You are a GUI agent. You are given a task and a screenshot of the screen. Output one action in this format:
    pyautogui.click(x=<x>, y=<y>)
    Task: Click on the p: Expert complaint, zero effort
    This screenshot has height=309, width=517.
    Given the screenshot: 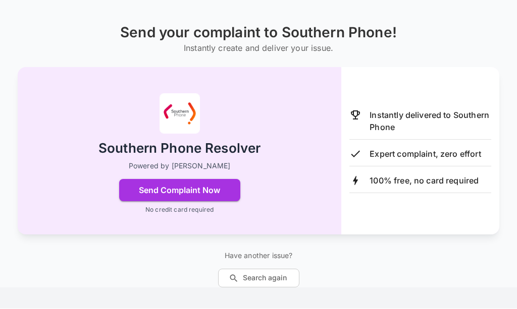 What is the action you would take?
    pyautogui.click(x=425, y=154)
    